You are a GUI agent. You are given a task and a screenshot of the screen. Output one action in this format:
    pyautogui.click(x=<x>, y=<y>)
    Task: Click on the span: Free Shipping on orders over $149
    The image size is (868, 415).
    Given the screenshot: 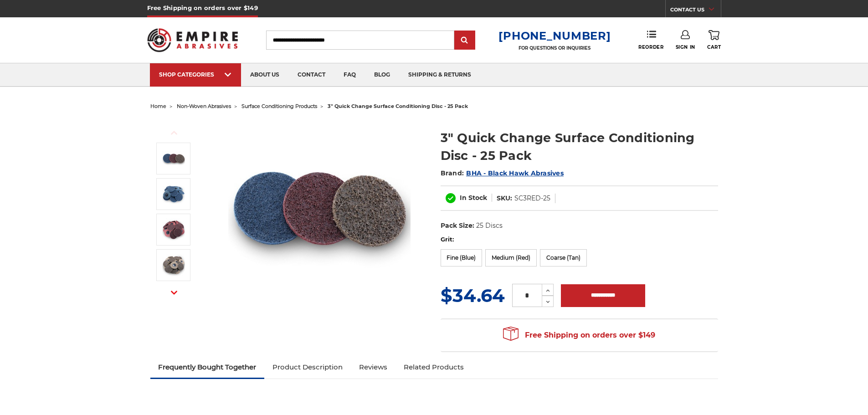 What is the action you would take?
    pyautogui.click(x=579, y=335)
    